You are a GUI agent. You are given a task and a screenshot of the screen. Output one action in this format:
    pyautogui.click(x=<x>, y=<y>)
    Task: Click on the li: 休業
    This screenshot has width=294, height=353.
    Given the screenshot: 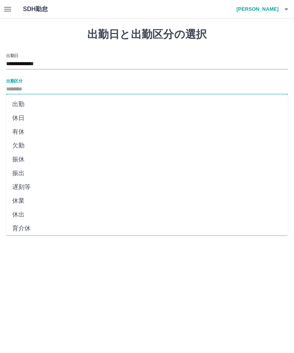 What is the action you would take?
    pyautogui.click(x=147, y=201)
    